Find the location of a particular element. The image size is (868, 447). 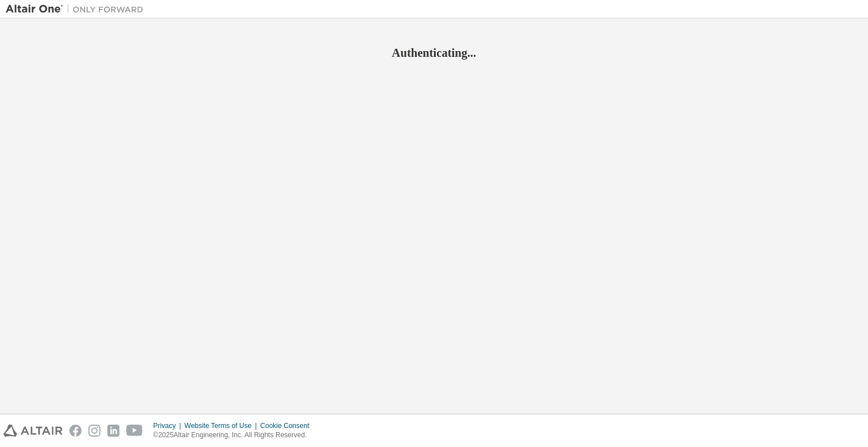

div: Privacy is located at coordinates (169, 426).